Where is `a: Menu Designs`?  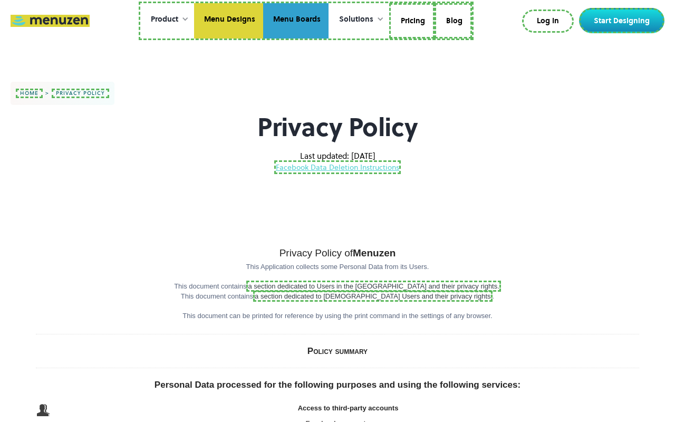 a: Menu Designs is located at coordinates (228, 21).